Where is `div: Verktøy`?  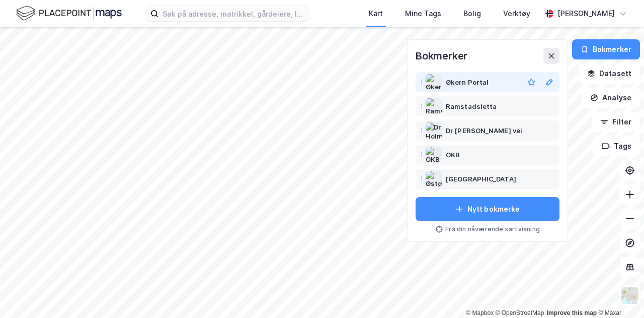
div: Verktøy is located at coordinates (517, 14).